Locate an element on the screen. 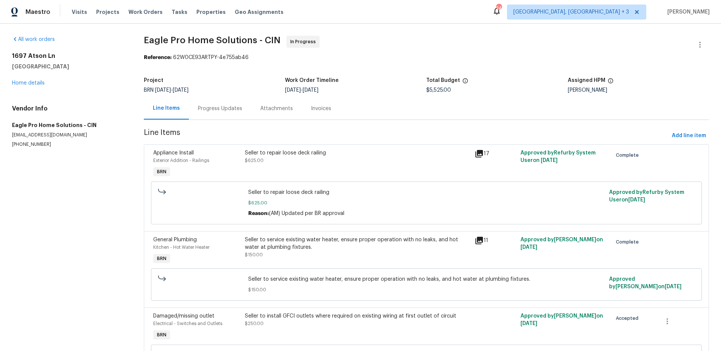 Image resolution: width=721 pixels, height=351 pixels. span: General Plumbing is located at coordinates (175, 240).